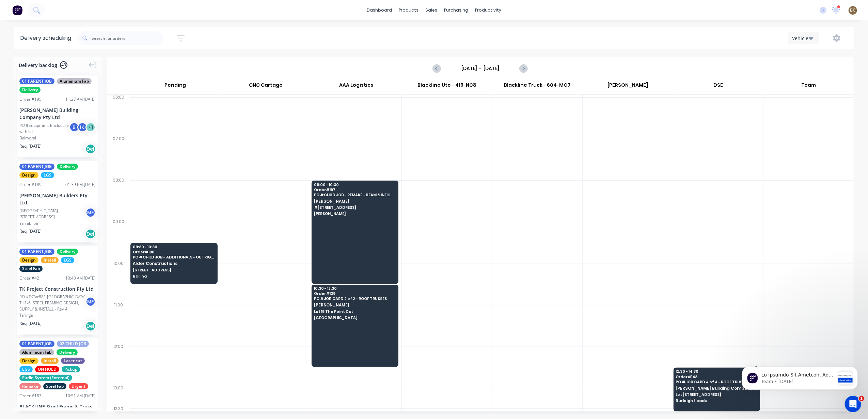  Describe the element at coordinates (173, 257) in the screenshot. I see `span: PO # CHILD JOB - ADDITIONALS - OUTRIGGER AND ROOF PANELS` at that location.